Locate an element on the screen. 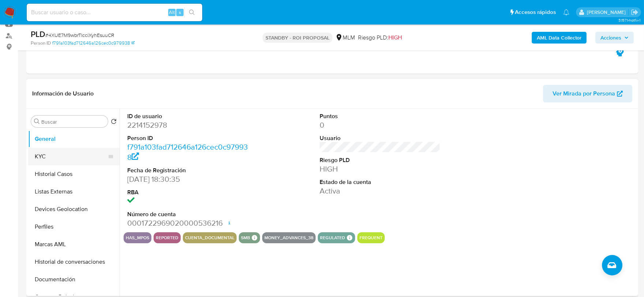  dd: 0001722969020000536216 is located at coordinates (188, 223).